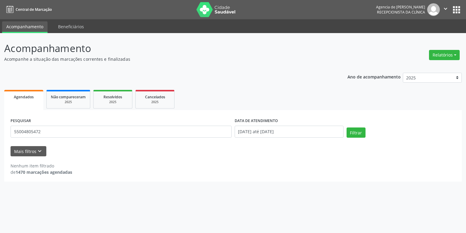  I want to click on a: Acompanhamento, so click(25, 27).